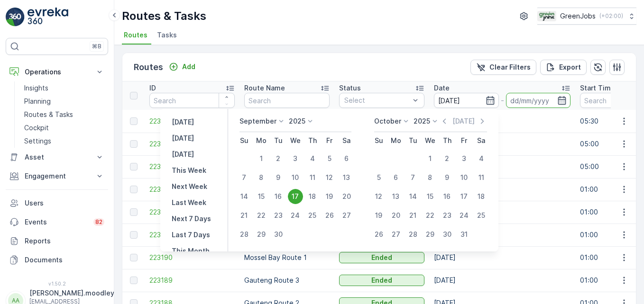  I want to click on div: 6, so click(396, 178).